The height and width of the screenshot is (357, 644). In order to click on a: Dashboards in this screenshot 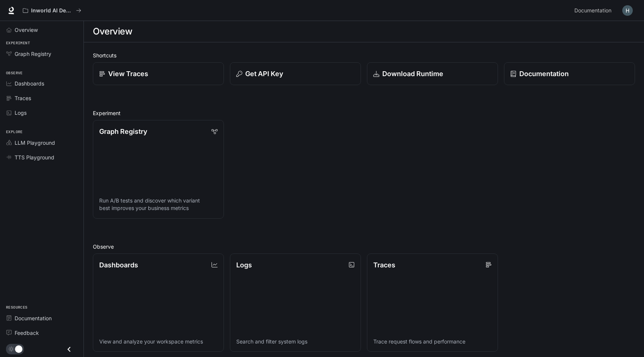, I will do `click(41, 83)`.